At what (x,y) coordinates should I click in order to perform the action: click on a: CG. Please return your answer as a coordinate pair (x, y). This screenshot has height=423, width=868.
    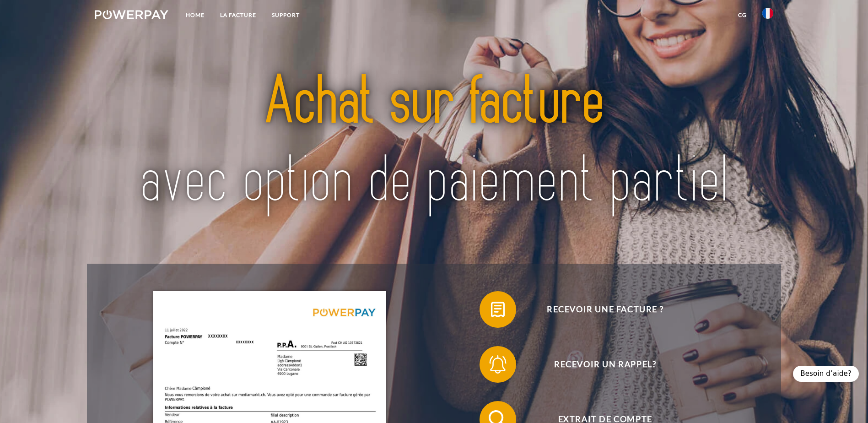
    Looking at the image, I should click on (742, 15).